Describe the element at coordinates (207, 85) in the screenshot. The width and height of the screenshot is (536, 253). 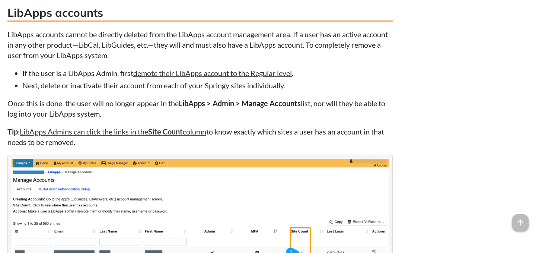
I see `li: Next, delete or inactivate their account from each of your Springy sites individually.` at that location.